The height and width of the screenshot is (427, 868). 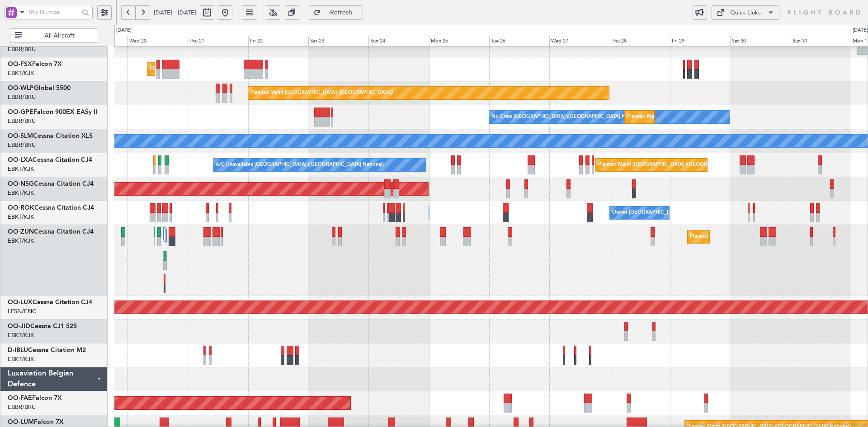 What do you see at coordinates (218, 42) in the screenshot?
I see `div: Thu 21` at bounding box center [218, 42].